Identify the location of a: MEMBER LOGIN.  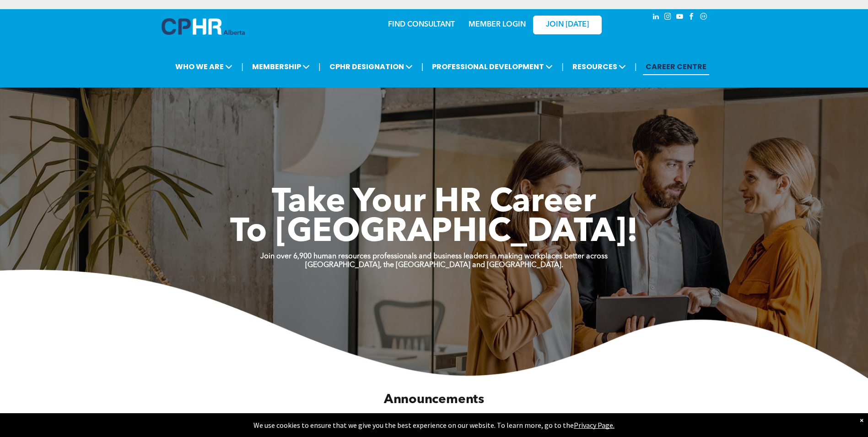
(497, 25).